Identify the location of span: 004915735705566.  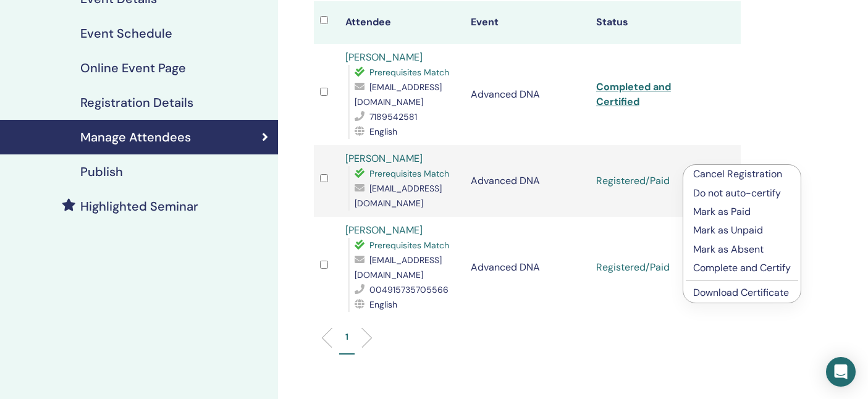
(409, 290).